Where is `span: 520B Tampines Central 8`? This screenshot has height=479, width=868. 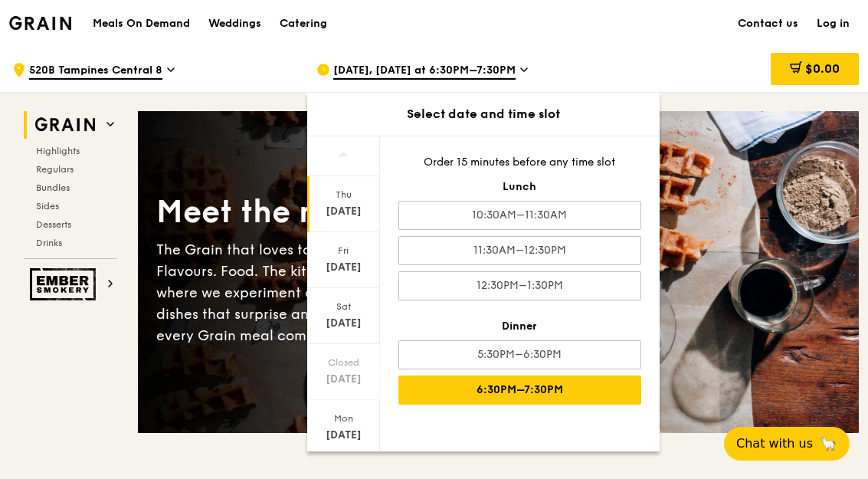
span: 520B Tampines Central 8 is located at coordinates (96, 72).